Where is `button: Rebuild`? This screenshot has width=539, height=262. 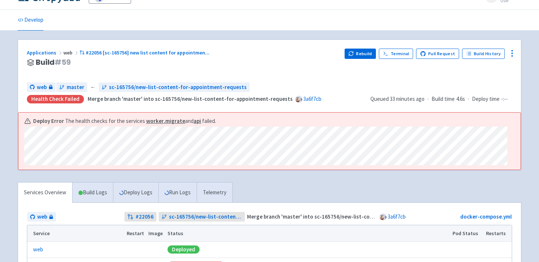 button: Rebuild is located at coordinates (361, 54).